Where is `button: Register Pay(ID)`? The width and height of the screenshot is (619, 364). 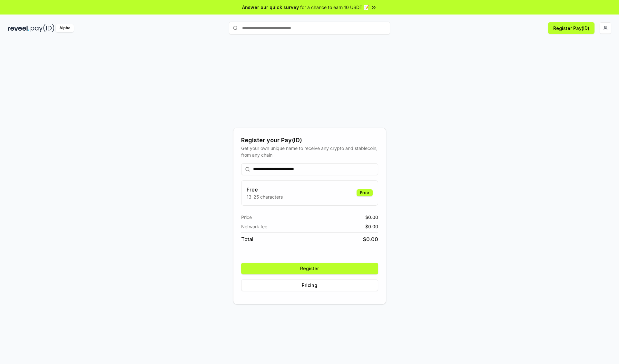
button: Register Pay(ID) is located at coordinates (571, 28).